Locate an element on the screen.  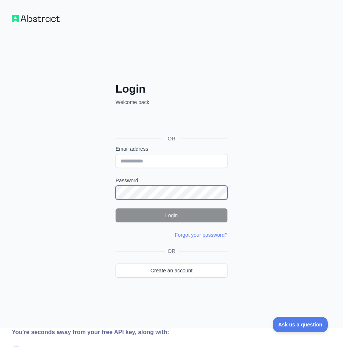
div: You're seconds away from your free API key, along with: is located at coordinates (125, 332).